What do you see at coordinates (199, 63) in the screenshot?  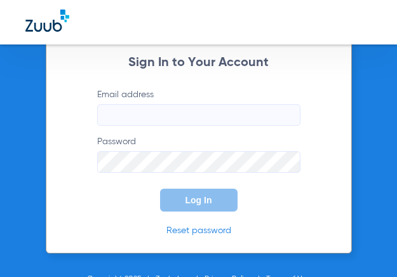 I see `h2: Sign In to Your Account` at bounding box center [199, 63].